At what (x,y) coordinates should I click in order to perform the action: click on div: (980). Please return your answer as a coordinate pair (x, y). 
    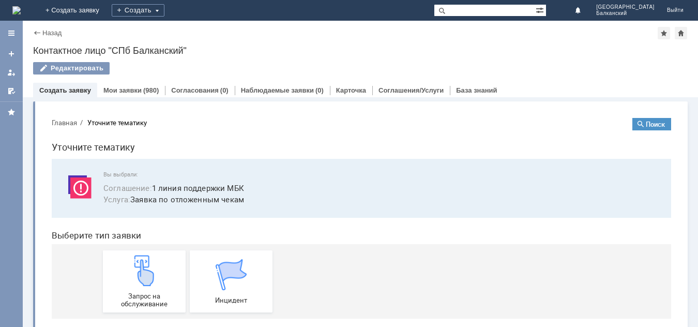
    Looking at the image, I should click on (151, 90).